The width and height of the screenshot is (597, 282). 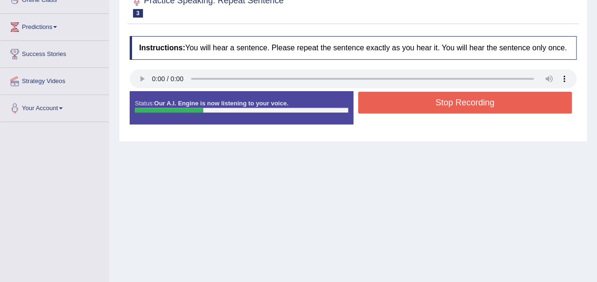 I want to click on div: Status:, so click(x=241, y=108).